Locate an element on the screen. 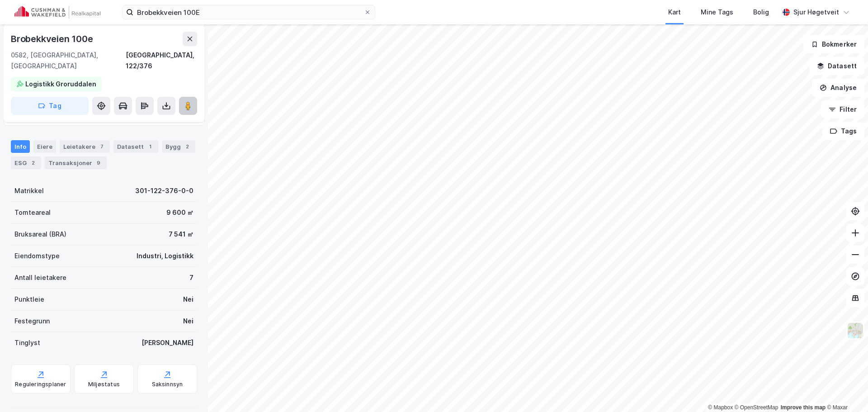  div: Transaksjoner is located at coordinates (75, 163).